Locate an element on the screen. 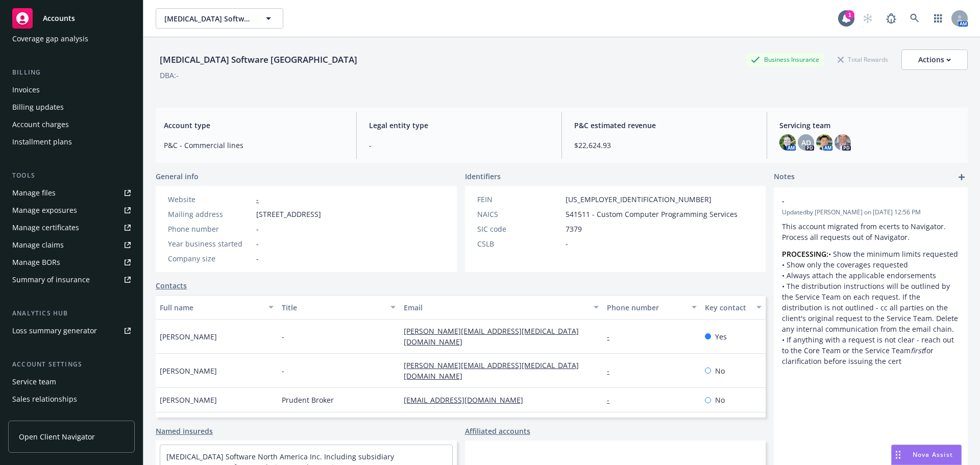 The width and height of the screenshot is (980, 465). button: Key contact is located at coordinates (733, 307).